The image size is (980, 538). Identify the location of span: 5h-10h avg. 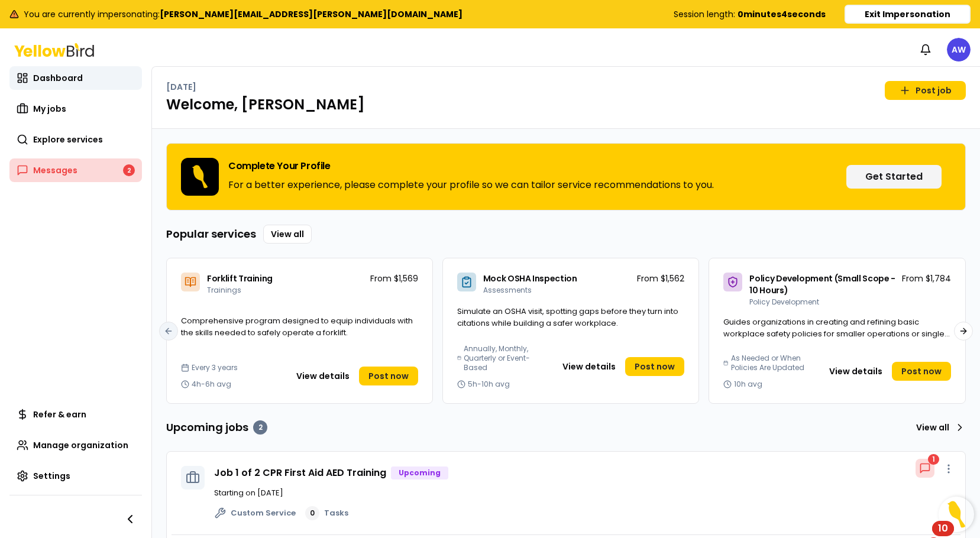
(488, 384).